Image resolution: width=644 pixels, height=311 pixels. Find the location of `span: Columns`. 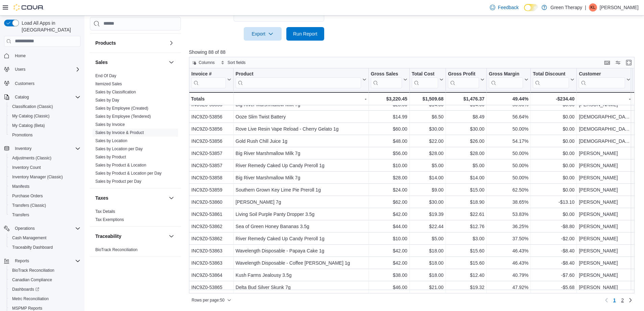

span: Columns is located at coordinates (207, 63).